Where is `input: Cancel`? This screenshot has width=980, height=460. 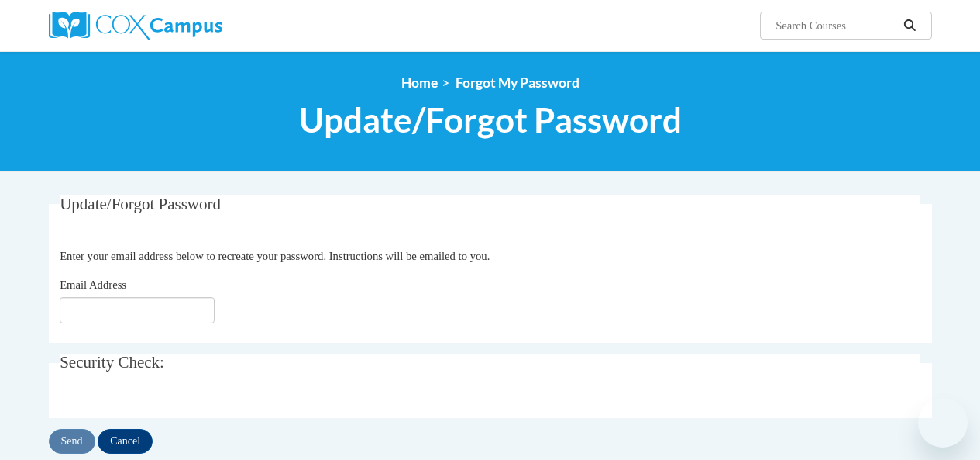
input: Cancel is located at coordinates (125, 441).